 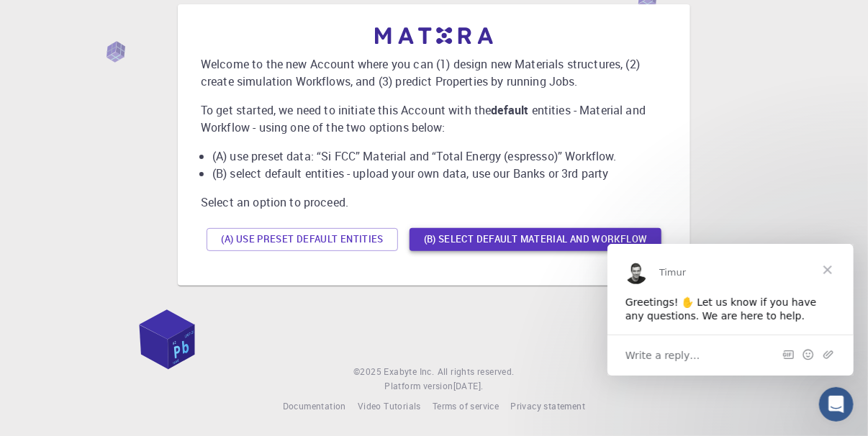 What do you see at coordinates (434, 35) in the screenshot?
I see `img: logo` at bounding box center [434, 35].